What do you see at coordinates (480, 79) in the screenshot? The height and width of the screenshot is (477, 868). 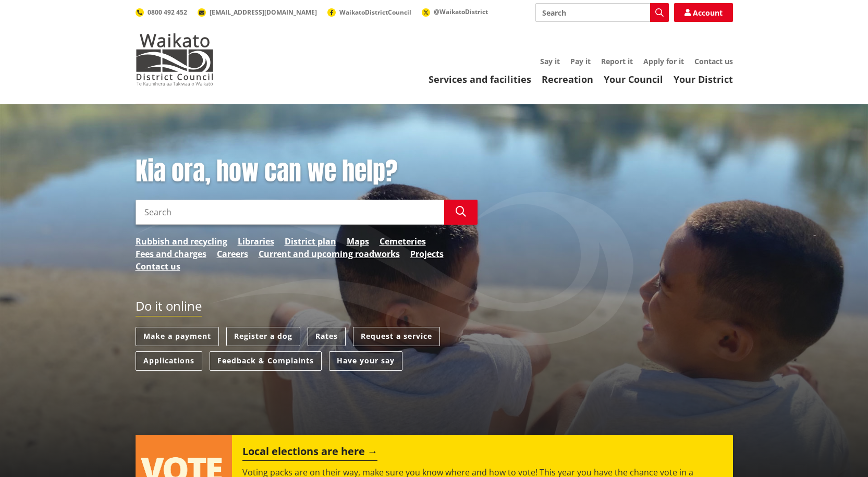 I see `a: Services and facilities` at bounding box center [480, 79].